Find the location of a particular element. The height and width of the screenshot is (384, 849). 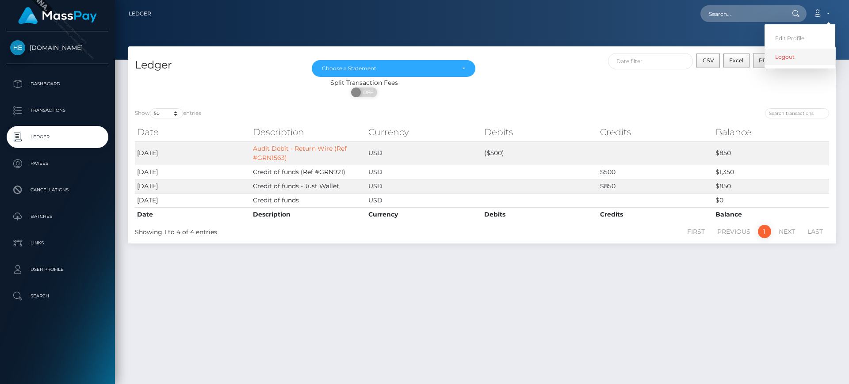

p: Search is located at coordinates (57, 296).